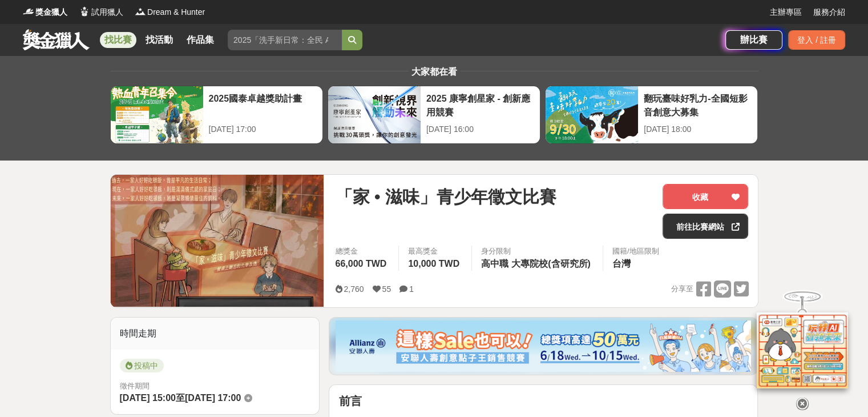 The image size is (868, 417). I want to click on span: Dream & Hunter, so click(176, 12).